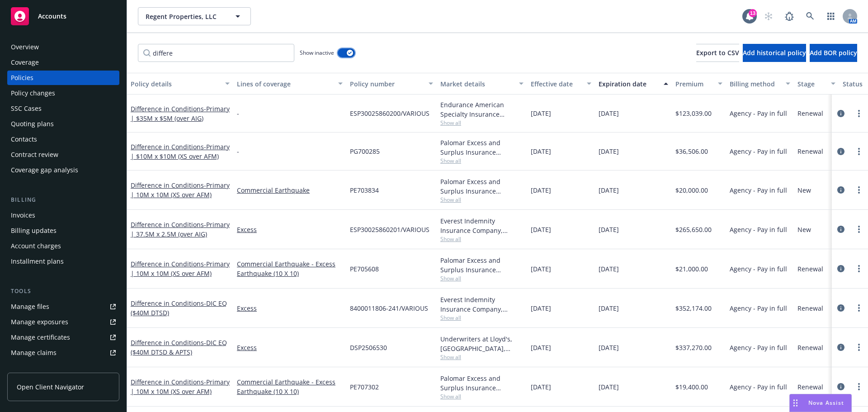  I want to click on div: Manage certificates, so click(41, 338).